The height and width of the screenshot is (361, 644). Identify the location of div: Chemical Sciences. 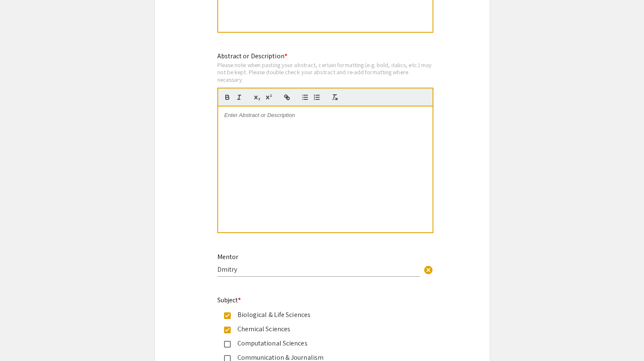
(319, 329).